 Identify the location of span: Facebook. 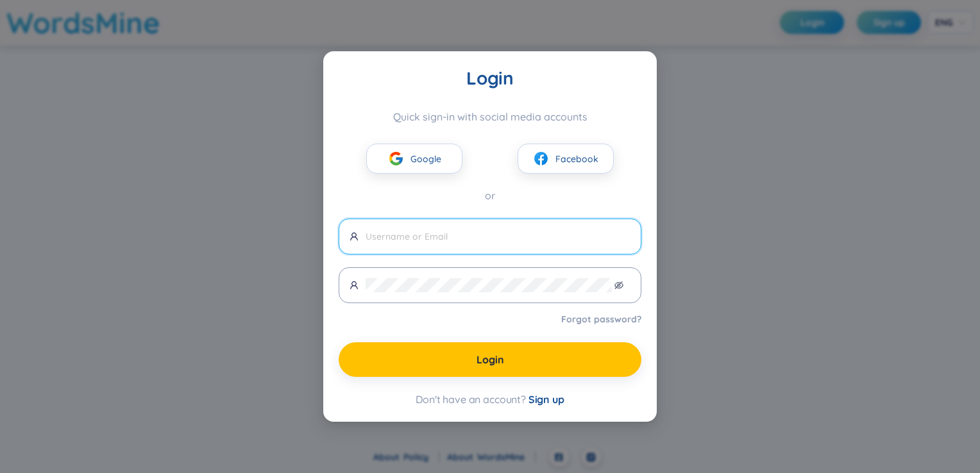
(576, 159).